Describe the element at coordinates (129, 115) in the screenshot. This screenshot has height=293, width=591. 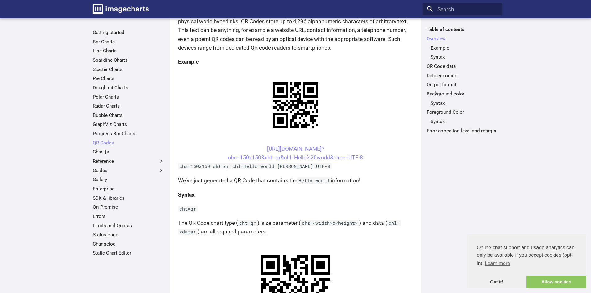
I see `a: Bubble Charts` at that location.